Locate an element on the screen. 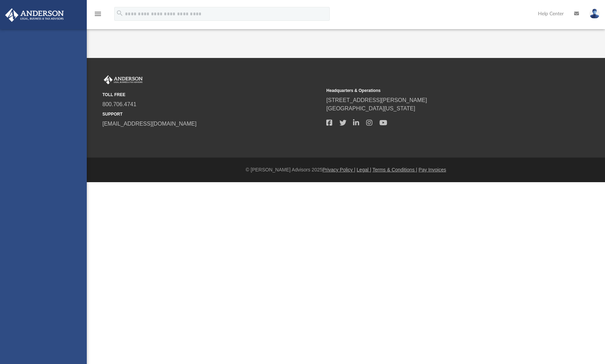 The image size is (605, 364). a: Pay Invoices is located at coordinates (432, 170).